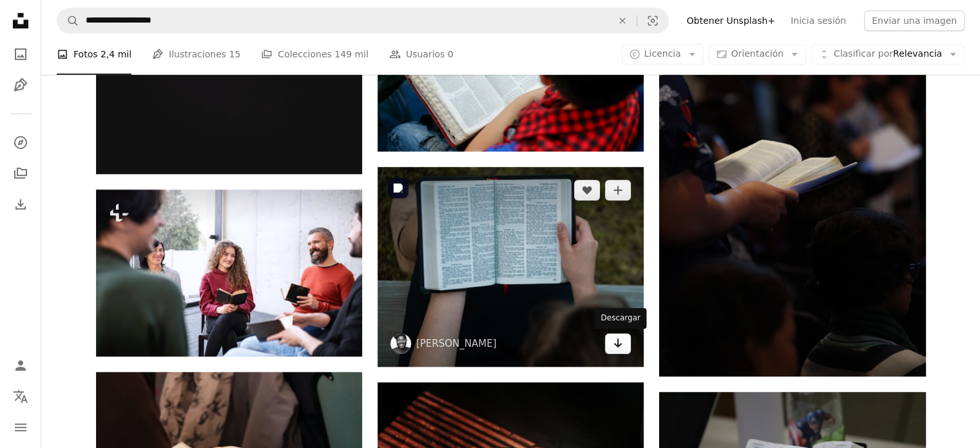 Image resolution: width=980 pixels, height=448 pixels. Describe the element at coordinates (315, 54) in the screenshot. I see `a: Colecciones 149 mil` at that location.